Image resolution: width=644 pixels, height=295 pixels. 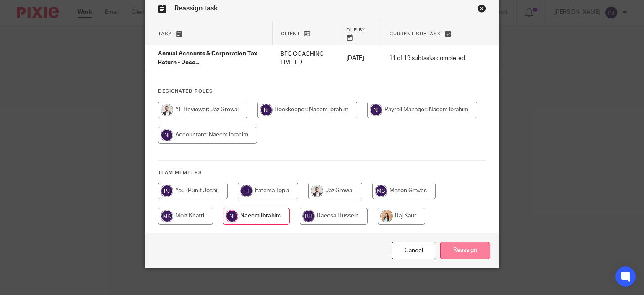 What do you see at coordinates (427, 58) in the screenshot?
I see `td: 11 of 19 subtasks completed` at bounding box center [427, 58].